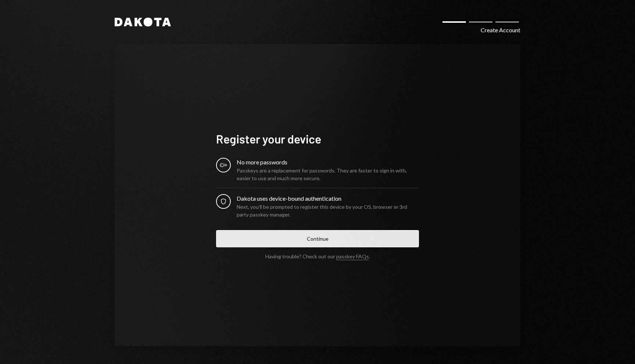  What do you see at coordinates (501, 30) in the screenshot?
I see `div: Create Account` at bounding box center [501, 30].